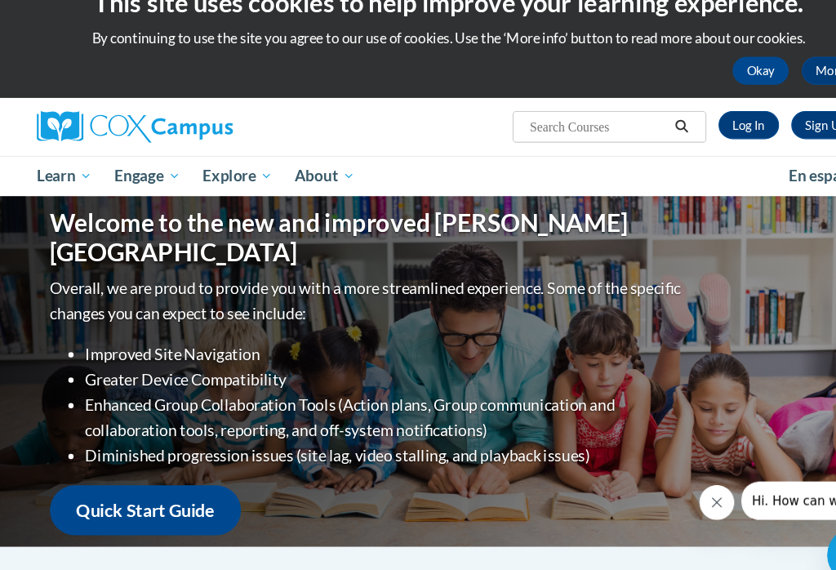  I want to click on span: En español, so click(770, 176).